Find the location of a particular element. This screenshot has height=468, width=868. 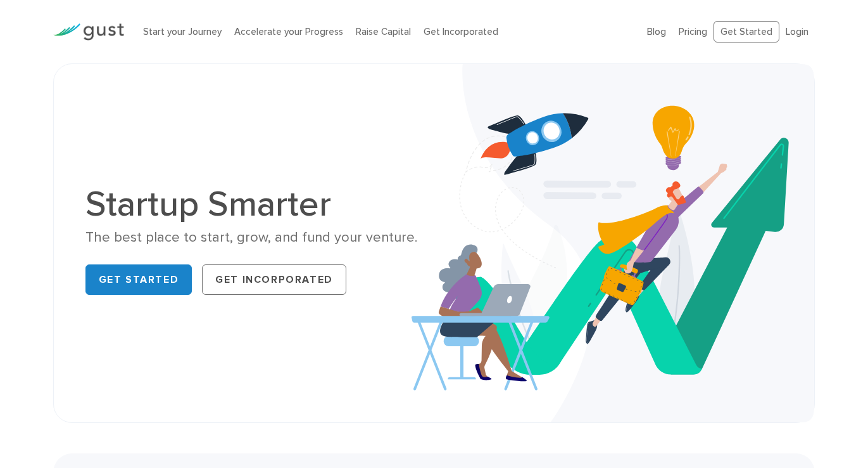

img: Gust Logo is located at coordinates (89, 32).